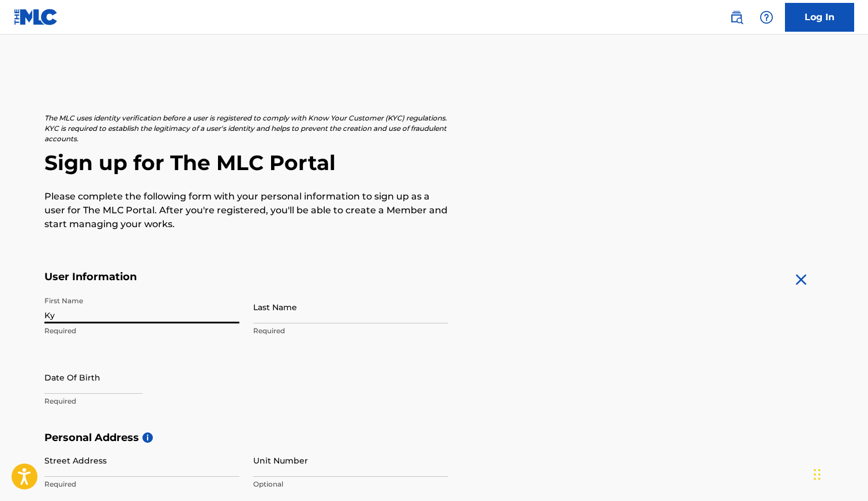  Describe the element at coordinates (839, 473) in the screenshot. I see `div: Chat Widget` at that location.